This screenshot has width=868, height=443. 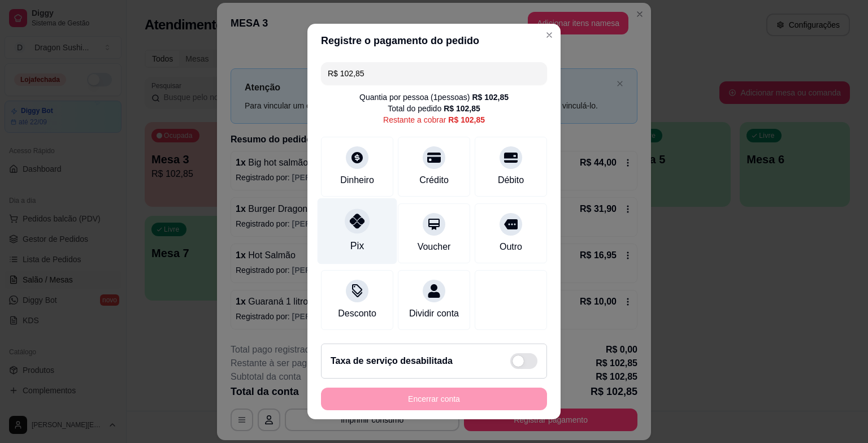 What do you see at coordinates (434, 97) in the screenshot?
I see `div: Quantia por pessoa ( 1 pessoas)` at bounding box center [434, 97].